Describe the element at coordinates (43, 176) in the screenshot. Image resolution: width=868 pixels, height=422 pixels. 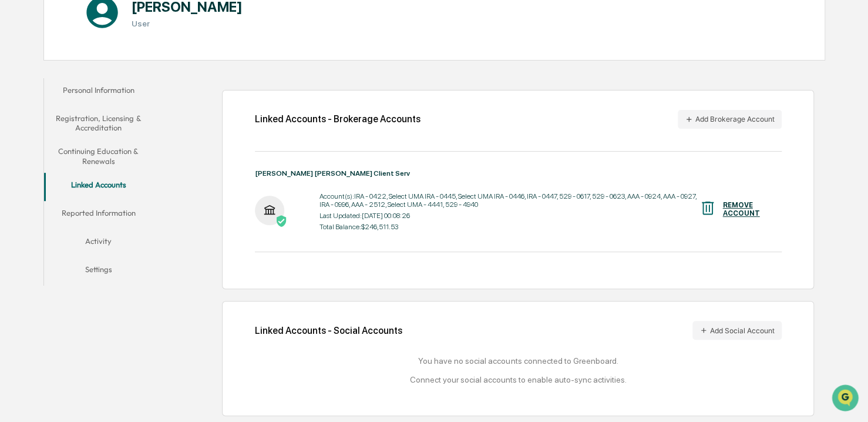
I see `a: 🔎Data Lookup` at that location.